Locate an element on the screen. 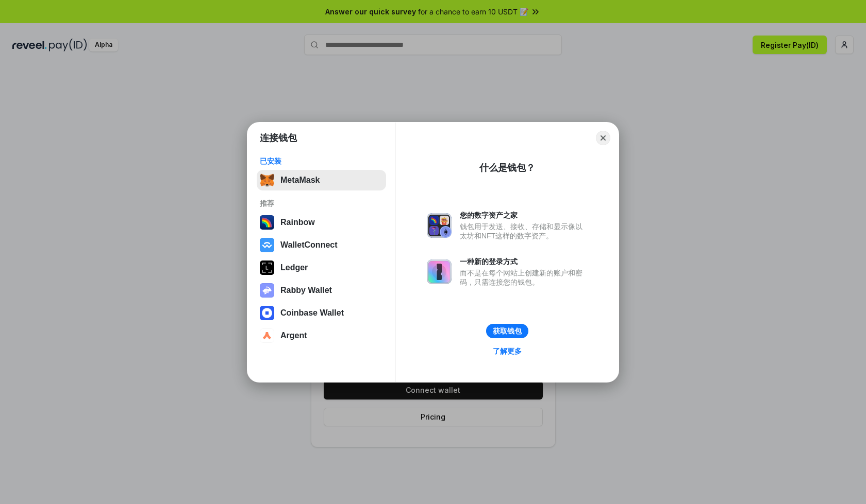 The height and width of the screenshot is (504, 866). div: Ledger is located at coordinates (294, 268).